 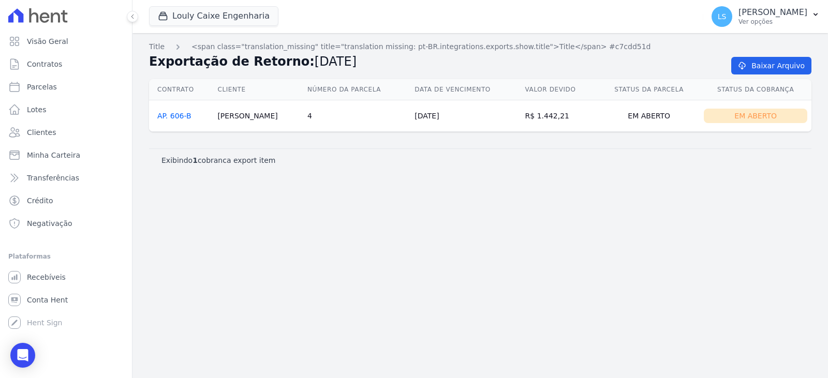 I want to click on a: Baixar Arquivo, so click(x=771, y=66).